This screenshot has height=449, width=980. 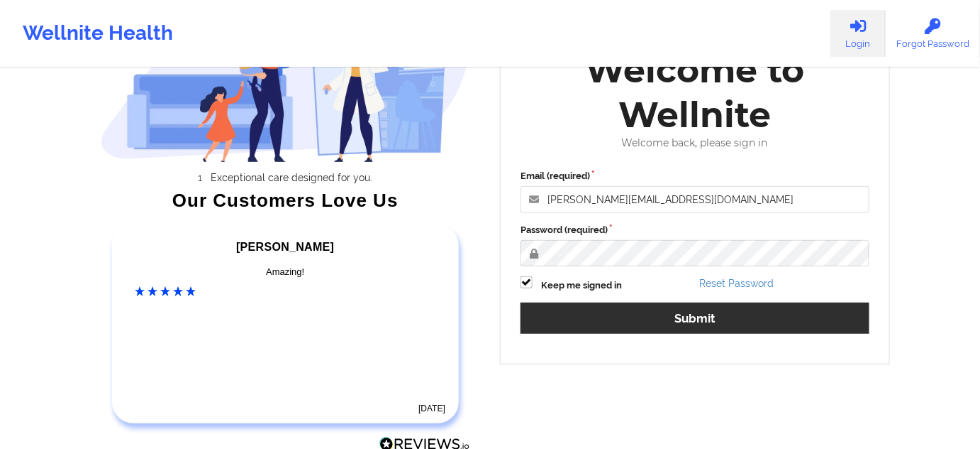 What do you see at coordinates (695, 176) in the screenshot?
I see `label: Email (required)` at bounding box center [695, 176].